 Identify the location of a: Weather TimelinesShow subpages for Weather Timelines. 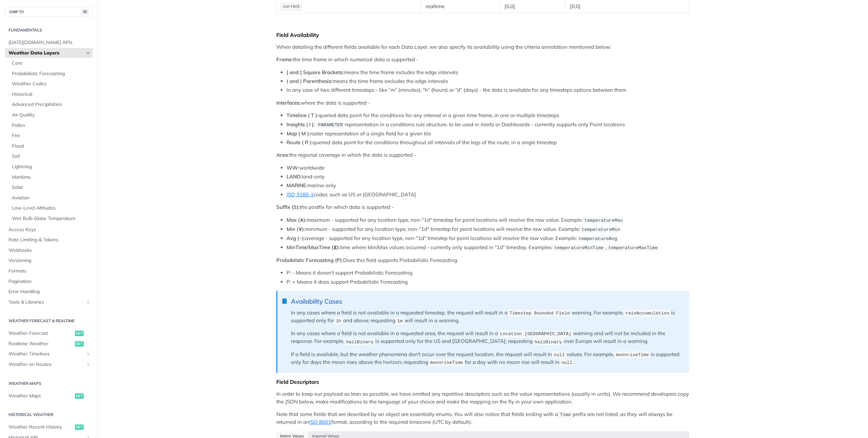
(49, 354).